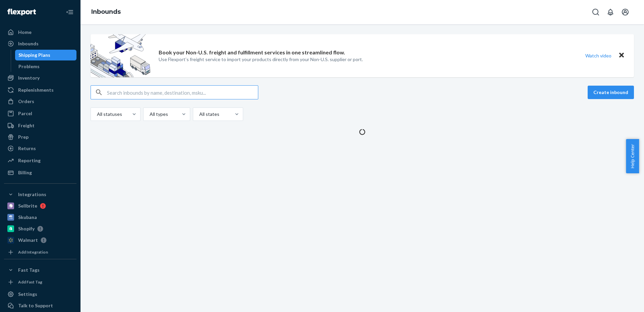 This screenshot has height=312, width=644. Describe the element at coordinates (40, 90) in the screenshot. I see `a: Replenishments` at that location.